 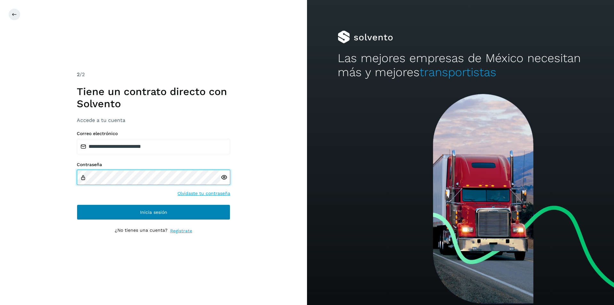 What do you see at coordinates (154, 75) in the screenshot?
I see `div: /2` at bounding box center [154, 75].